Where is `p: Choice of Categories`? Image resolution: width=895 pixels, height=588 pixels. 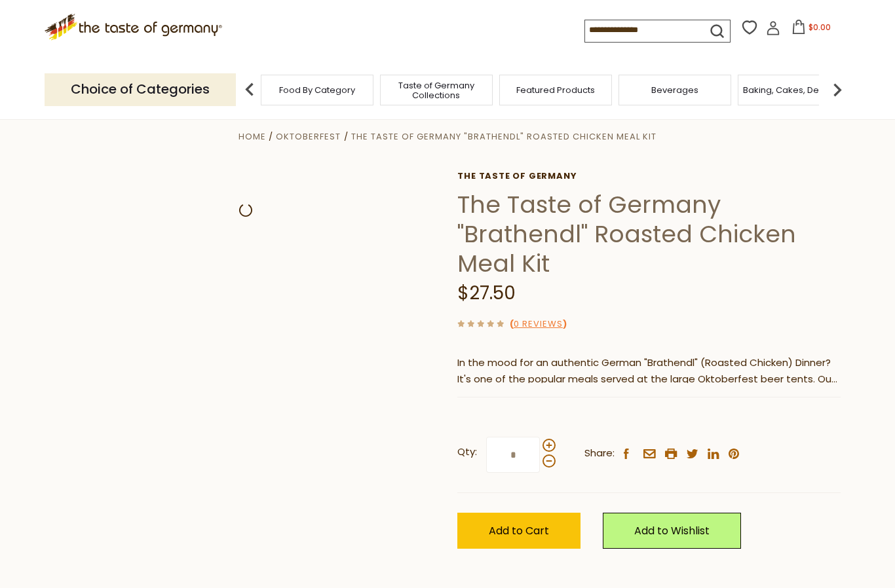
p: Choice of Categories is located at coordinates (140, 89).